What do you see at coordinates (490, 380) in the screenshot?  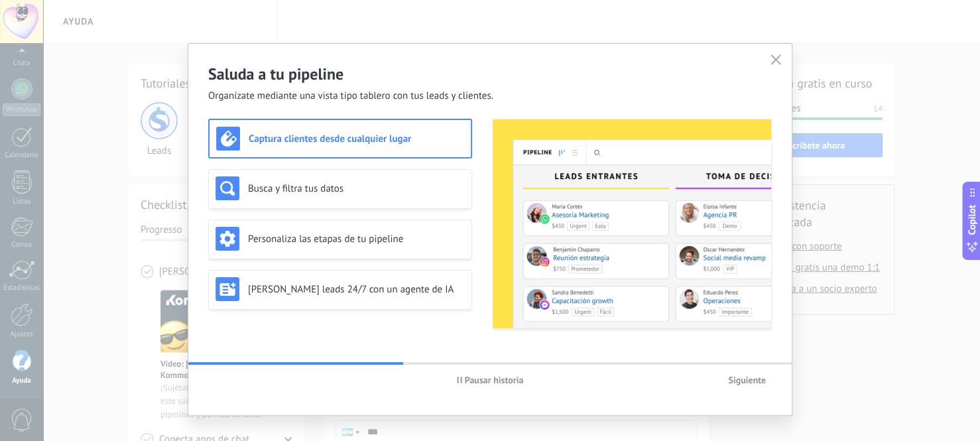 I see `button: Pausar historia` at bounding box center [490, 380].